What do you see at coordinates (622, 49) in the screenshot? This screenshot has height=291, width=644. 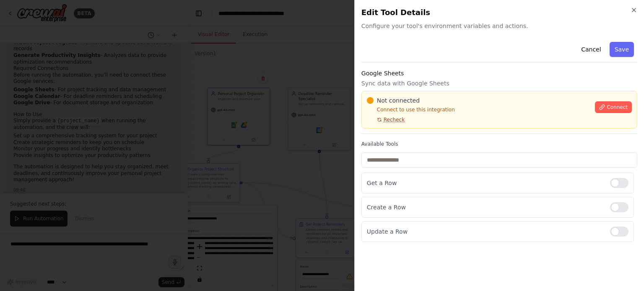 I see `button: Save` at bounding box center [622, 49].